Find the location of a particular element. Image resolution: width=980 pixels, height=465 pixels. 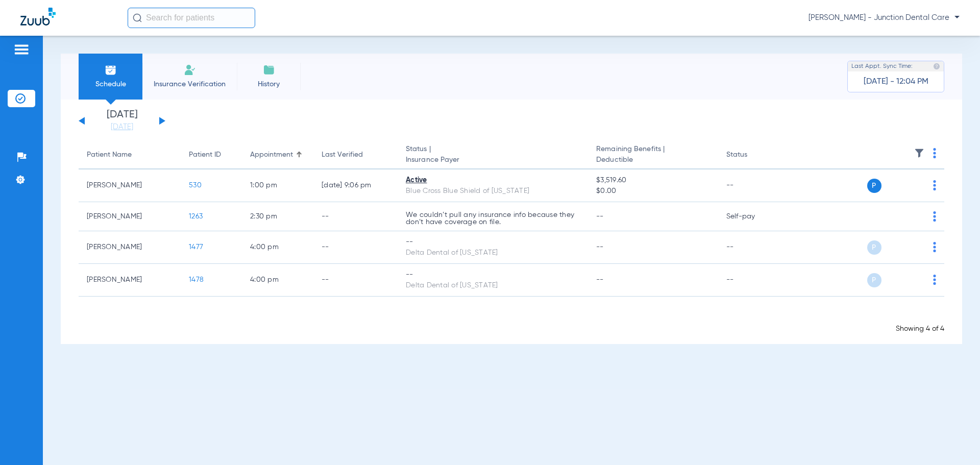

span: Insurance Verification is located at coordinates (190, 84).